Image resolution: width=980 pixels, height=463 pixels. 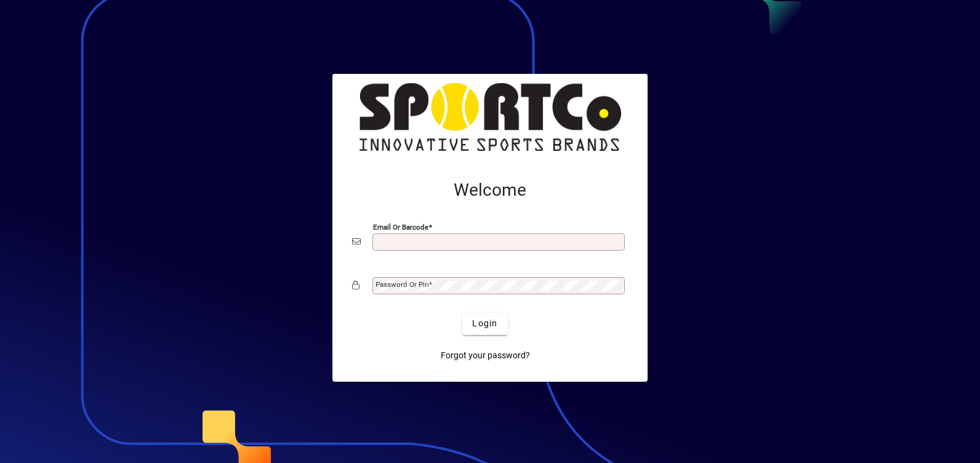 I want to click on span: Forgot your password?, so click(x=485, y=355).